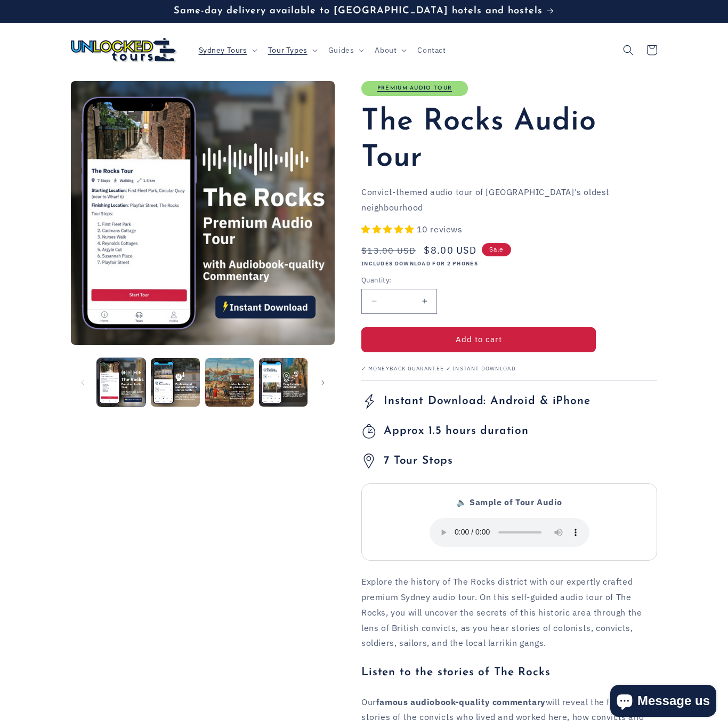 Image resolution: width=728 pixels, height=728 pixels. What do you see at coordinates (389, 229) in the screenshot?
I see `span: 4.80 stars` at bounding box center [389, 229].